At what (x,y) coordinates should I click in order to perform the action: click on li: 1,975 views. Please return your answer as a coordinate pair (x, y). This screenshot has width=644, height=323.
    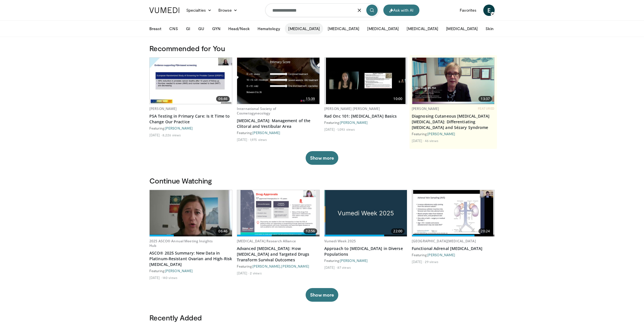
    Looking at the image, I should click on (258, 140).